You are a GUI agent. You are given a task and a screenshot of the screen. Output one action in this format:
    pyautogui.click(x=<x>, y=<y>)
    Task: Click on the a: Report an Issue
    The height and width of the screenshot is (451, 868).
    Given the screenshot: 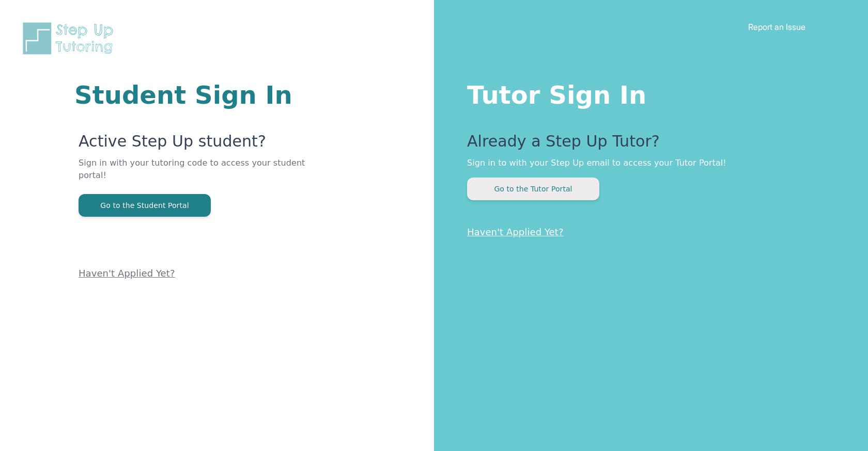 What is the action you would take?
    pyautogui.click(x=776, y=27)
    